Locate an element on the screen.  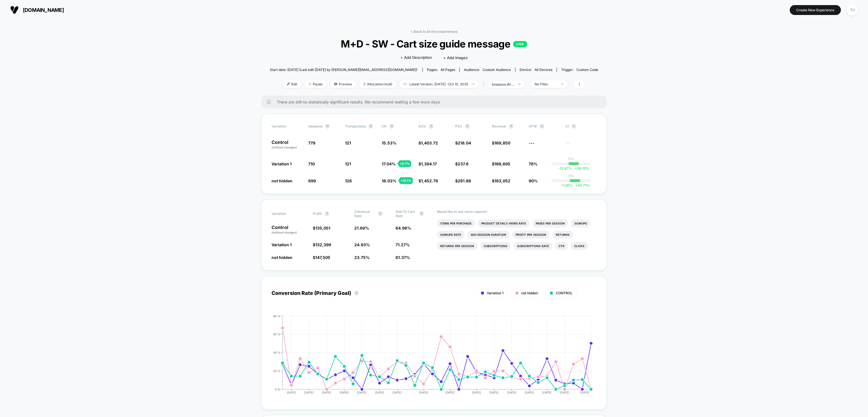
span: Custom Code is located at coordinates (587, 70).